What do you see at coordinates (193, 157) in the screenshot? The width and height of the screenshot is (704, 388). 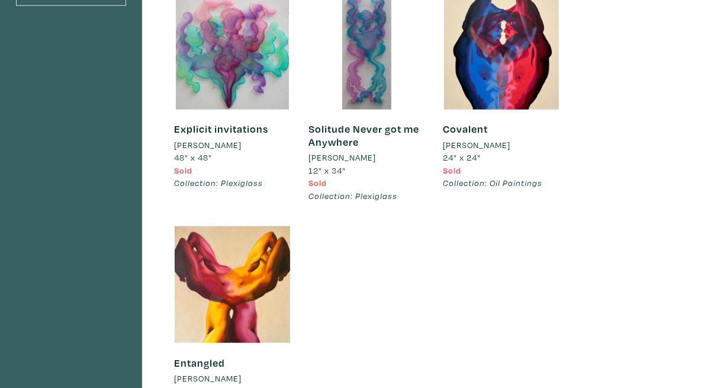 I see `span: 48" x 48"` at bounding box center [193, 157].